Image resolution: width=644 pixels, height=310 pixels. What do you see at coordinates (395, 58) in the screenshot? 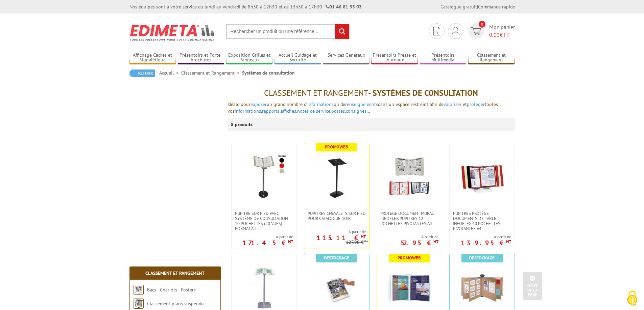
I see `a: Présentoirs Presse et Journaux` at bounding box center [395, 58].